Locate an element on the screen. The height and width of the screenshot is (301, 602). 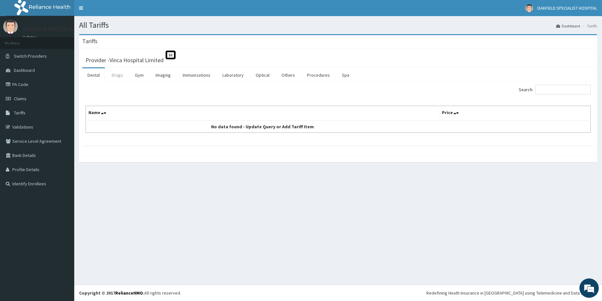
a: Imaging is located at coordinates (163, 75).